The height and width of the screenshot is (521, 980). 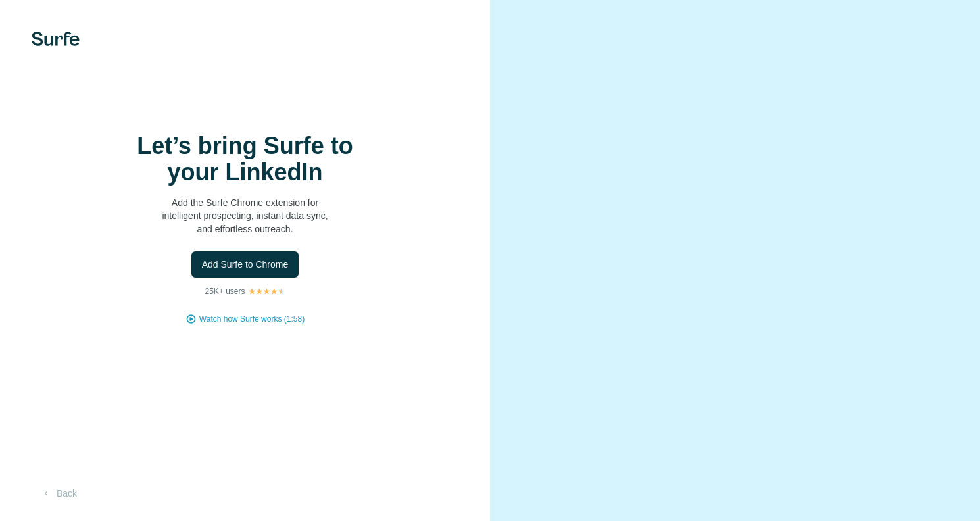 What do you see at coordinates (252, 320) in the screenshot?
I see `button: Watch how Surfe works (1:58)` at bounding box center [252, 320].